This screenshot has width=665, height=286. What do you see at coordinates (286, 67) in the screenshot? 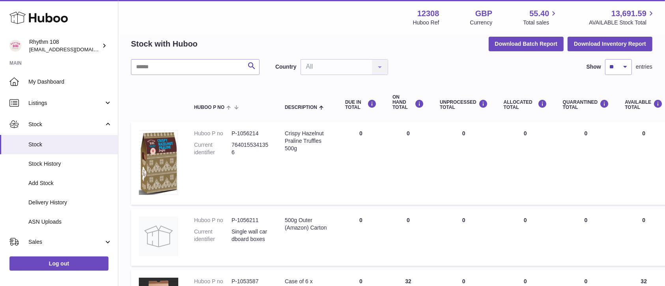
I see `label: Country` at bounding box center [286, 67].